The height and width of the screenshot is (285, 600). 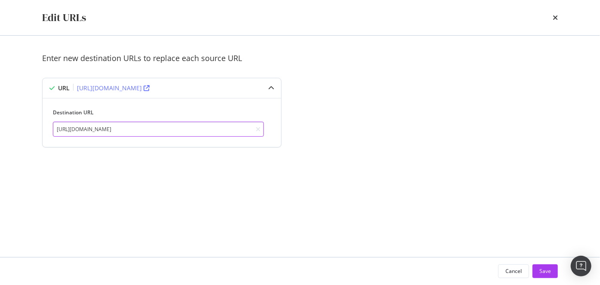 I want to click on div: Edit URLs, so click(x=64, y=18).